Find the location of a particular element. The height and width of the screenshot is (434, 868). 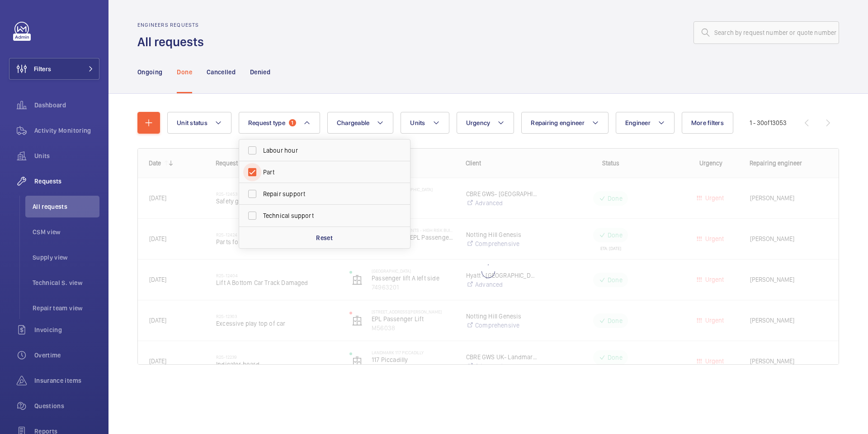

span: Urgency is located at coordinates (478, 122).